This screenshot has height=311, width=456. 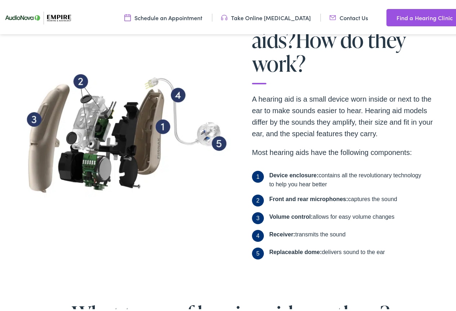 What do you see at coordinates (258, 175) in the screenshot?
I see `span: 1` at bounding box center [258, 175].